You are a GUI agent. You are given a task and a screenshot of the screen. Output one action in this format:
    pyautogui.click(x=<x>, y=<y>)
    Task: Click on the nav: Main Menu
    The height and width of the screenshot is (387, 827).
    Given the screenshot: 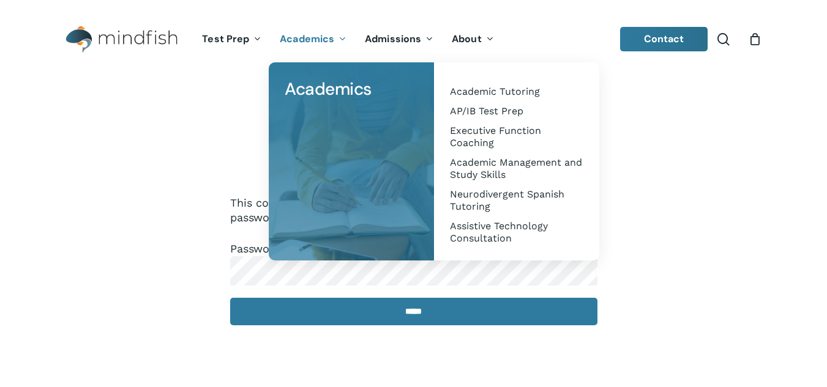 What is the action you would take?
    pyautogui.click(x=348, y=39)
    